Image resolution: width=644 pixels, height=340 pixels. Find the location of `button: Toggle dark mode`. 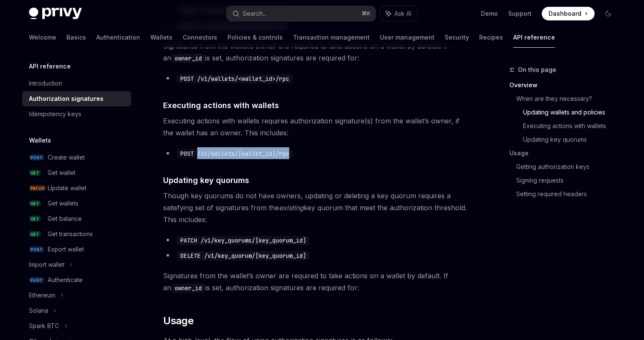

button: Toggle dark mode is located at coordinates (608, 14).